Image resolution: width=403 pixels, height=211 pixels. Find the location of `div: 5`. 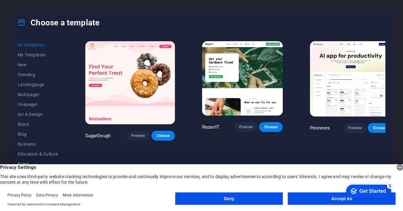

div: 5 is located at coordinates (49, 4).